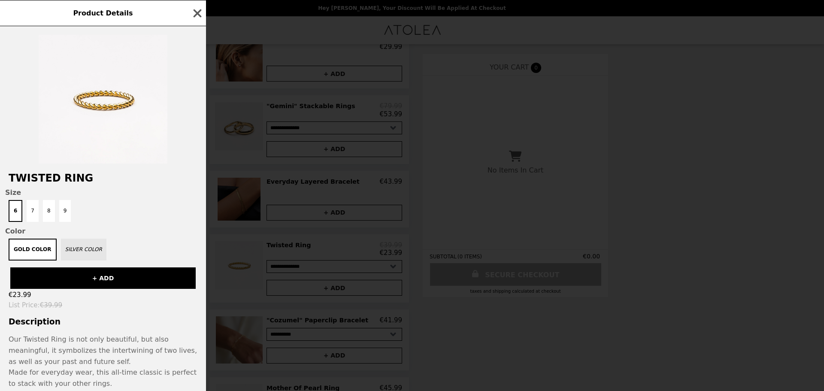  Describe the element at coordinates (103, 99) in the screenshot. I see `img: 6 / Gold Color` at that location.